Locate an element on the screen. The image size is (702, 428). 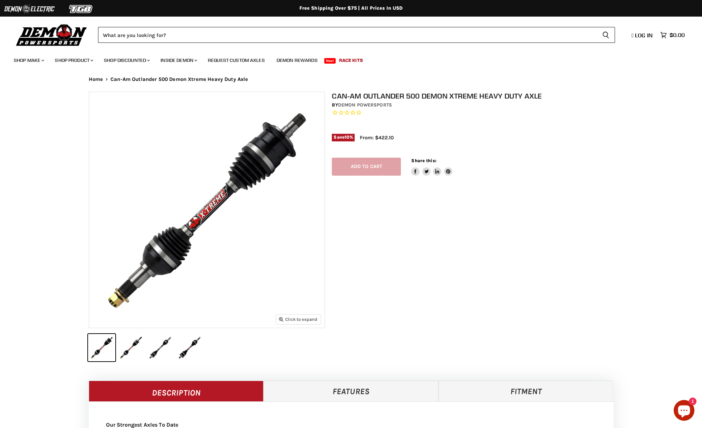
span: Click to expand is located at coordinates (298, 319).